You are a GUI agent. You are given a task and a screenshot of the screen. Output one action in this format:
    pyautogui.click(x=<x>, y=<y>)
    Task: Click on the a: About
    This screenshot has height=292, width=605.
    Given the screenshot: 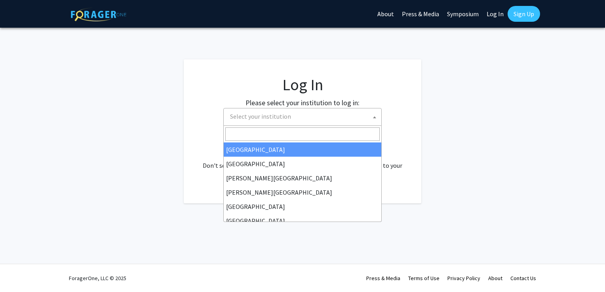 What is the action you would take?
    pyautogui.click(x=496, y=279)
    